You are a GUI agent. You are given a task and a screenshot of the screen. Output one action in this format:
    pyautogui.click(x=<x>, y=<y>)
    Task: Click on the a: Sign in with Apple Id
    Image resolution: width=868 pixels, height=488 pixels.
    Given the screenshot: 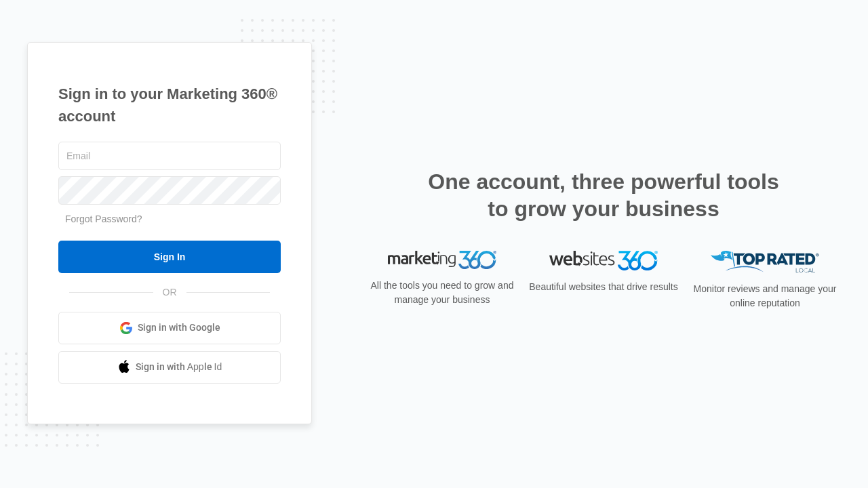 What is the action you would take?
    pyautogui.click(x=169, y=367)
    